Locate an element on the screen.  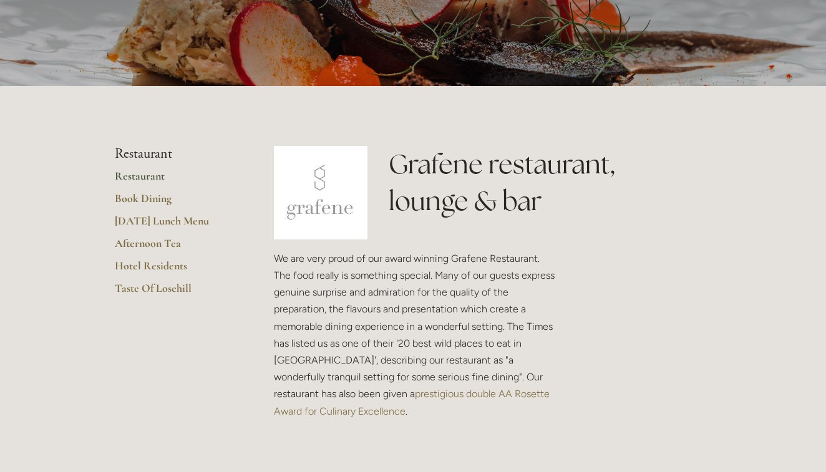
img: grafene.jpg is located at coordinates (321, 193).